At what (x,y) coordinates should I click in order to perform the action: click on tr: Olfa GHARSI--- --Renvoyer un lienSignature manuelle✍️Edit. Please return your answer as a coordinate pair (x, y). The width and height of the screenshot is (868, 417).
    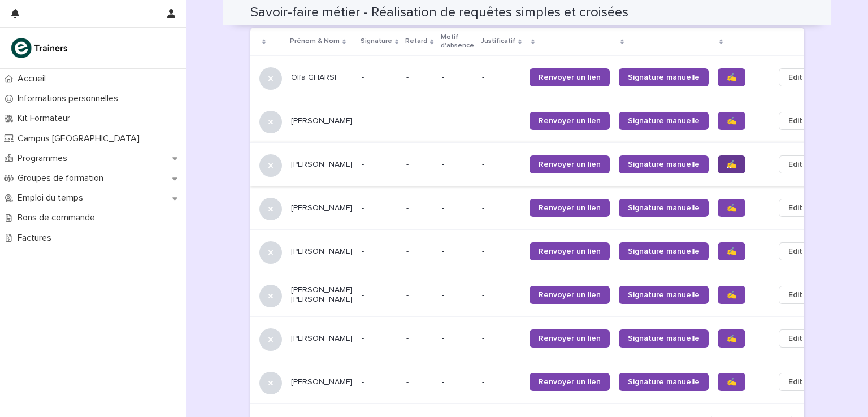
    Looking at the image, I should click on (541, 77).